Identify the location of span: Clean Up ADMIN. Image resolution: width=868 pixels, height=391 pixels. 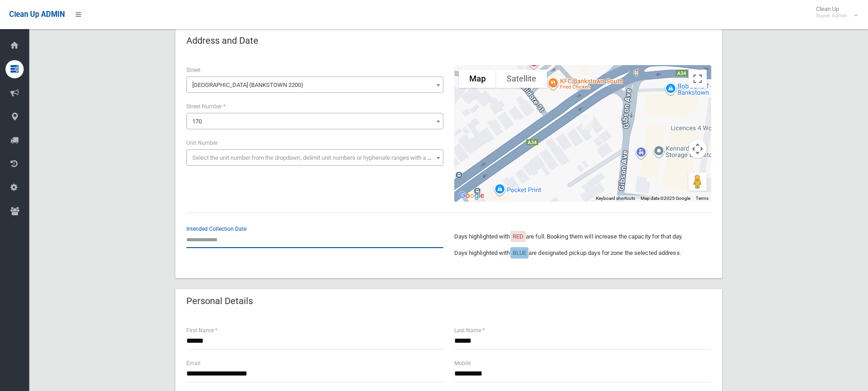
(37, 14).